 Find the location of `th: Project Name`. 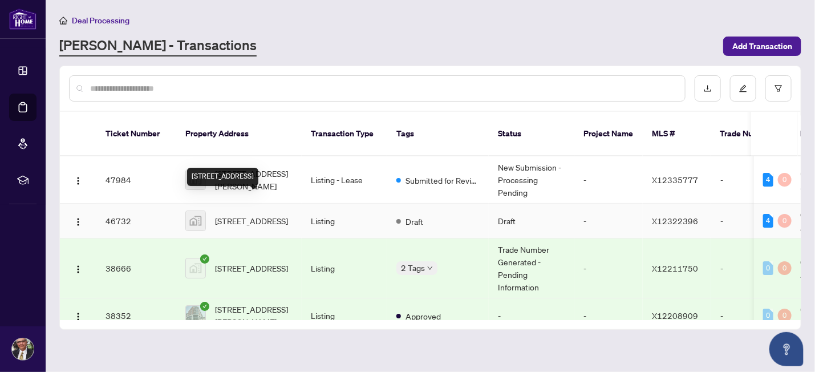

th: Project Name is located at coordinates (609, 134).